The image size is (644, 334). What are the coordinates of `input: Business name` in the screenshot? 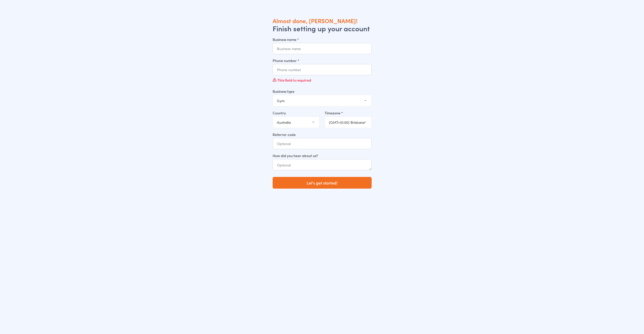 It's located at (322, 49).